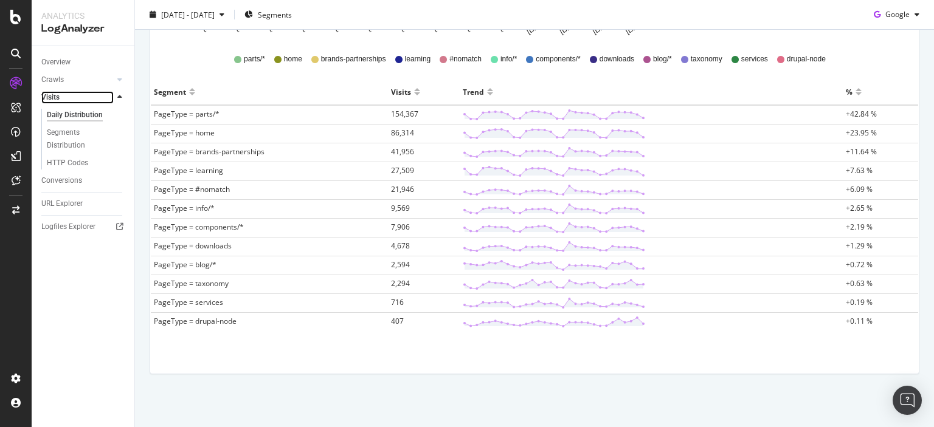 Image resolution: width=934 pixels, height=427 pixels. I want to click on span: +7.63 %, so click(859, 170).